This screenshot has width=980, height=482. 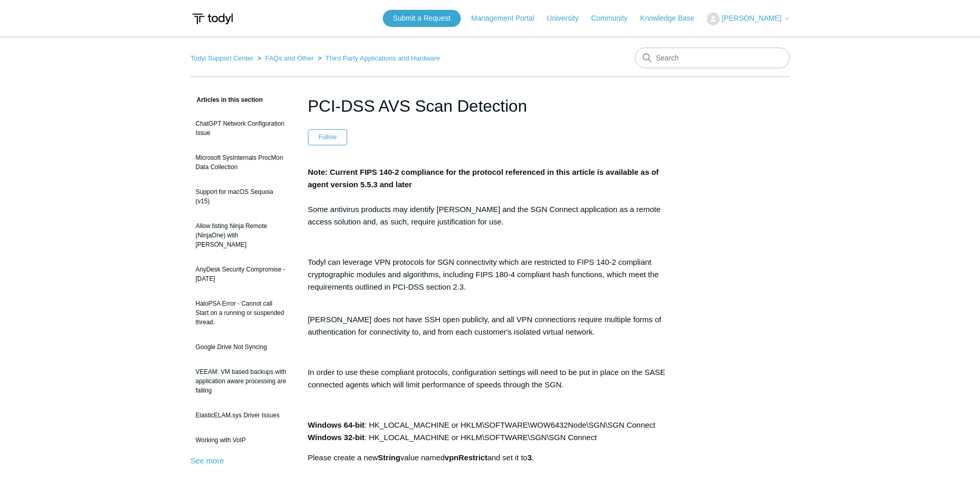 What do you see at coordinates (389, 457) in the screenshot?
I see `strong: String` at bounding box center [389, 457].